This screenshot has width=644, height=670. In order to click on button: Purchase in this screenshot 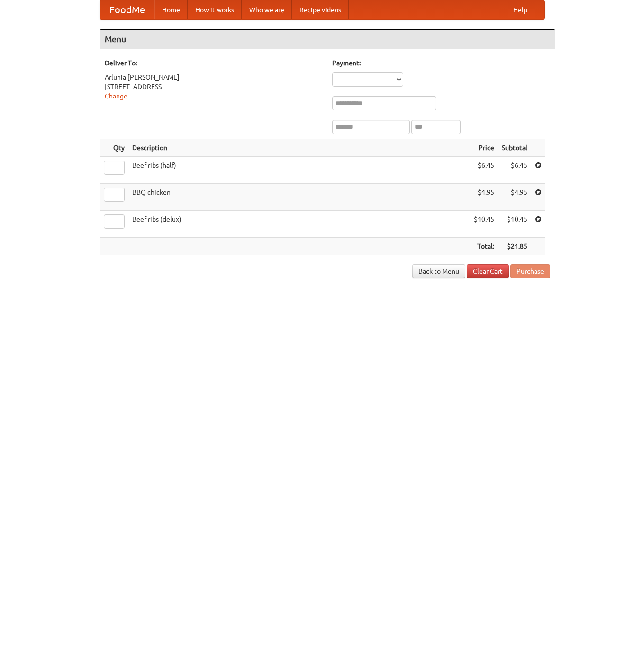, I will do `click(530, 272)`.